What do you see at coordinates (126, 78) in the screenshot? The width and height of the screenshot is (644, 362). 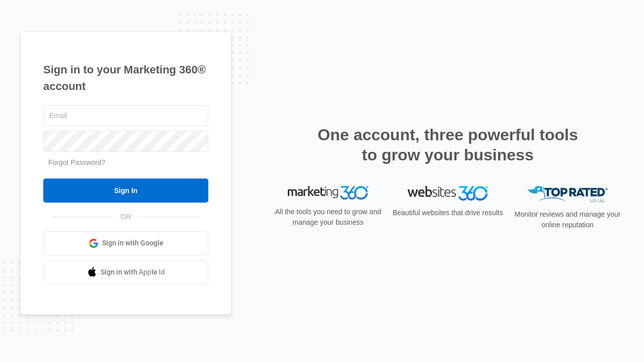 I see `h1: Sign in to your Marketing 360® account` at bounding box center [126, 78].